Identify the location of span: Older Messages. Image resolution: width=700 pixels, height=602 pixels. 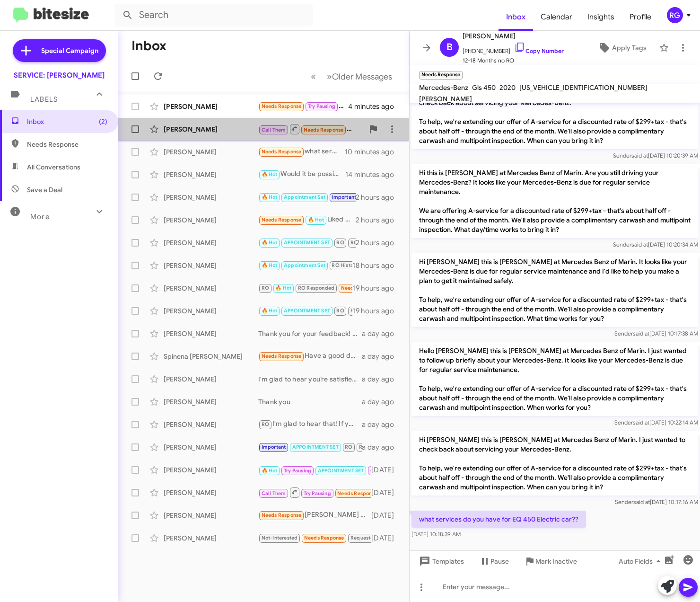
(361, 77).